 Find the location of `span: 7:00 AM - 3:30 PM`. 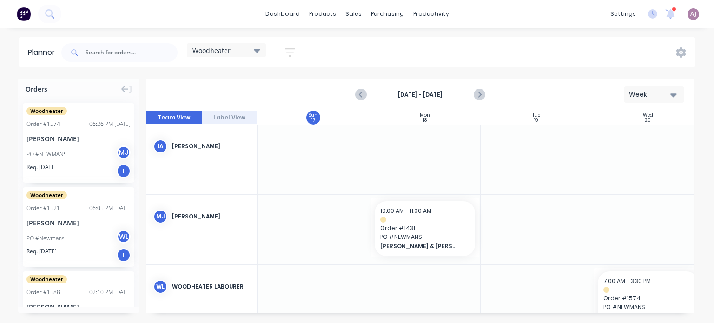

span: 7:00 AM - 3:30 PM is located at coordinates (627, 281).